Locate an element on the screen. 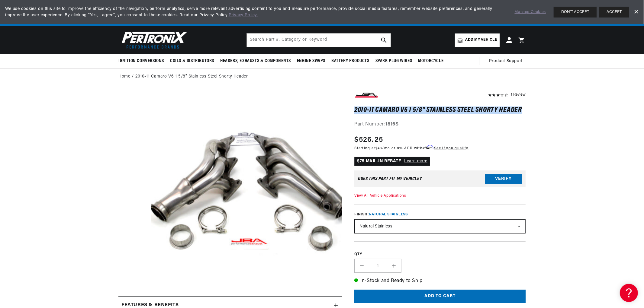  button: ACCEPT is located at coordinates (613, 12).